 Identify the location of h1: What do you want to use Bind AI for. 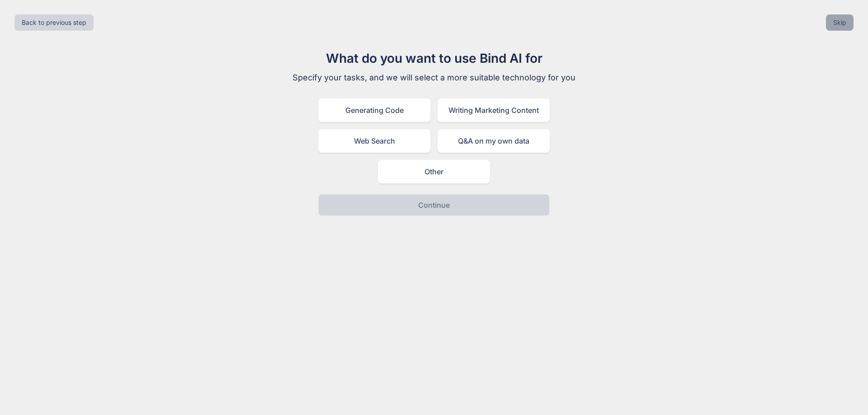
(434, 58).